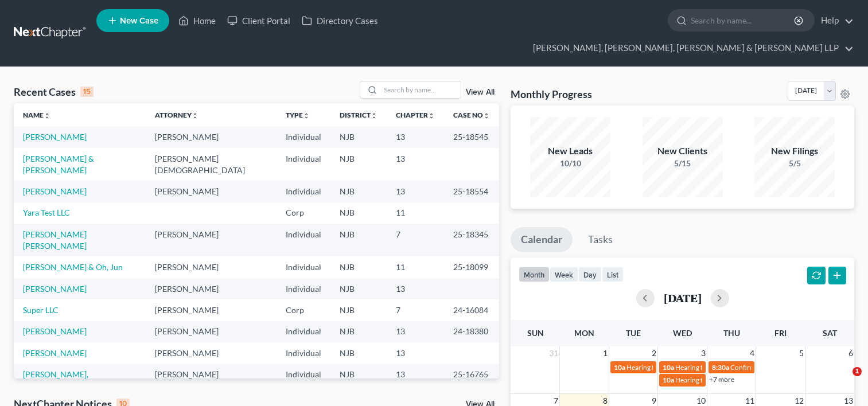 This screenshot has height=406, width=868. What do you see at coordinates (682, 333) in the screenshot?
I see `span: Wed` at bounding box center [682, 333].